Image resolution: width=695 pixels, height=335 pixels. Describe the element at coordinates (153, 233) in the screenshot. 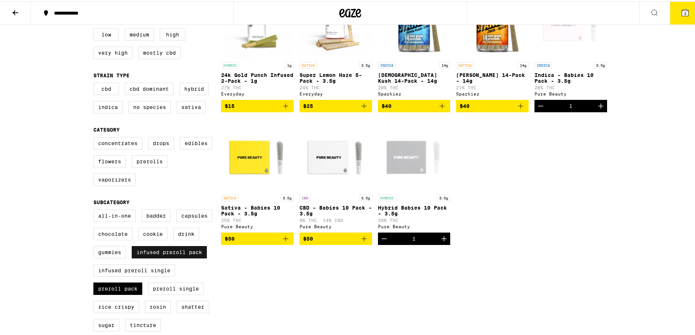

I see `label: Cookie` at that location.